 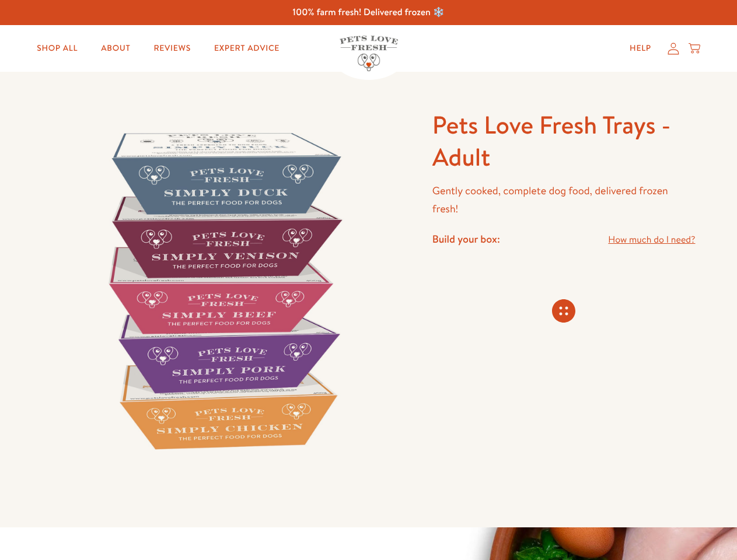 What do you see at coordinates (563, 141) in the screenshot?
I see `h1: Pets Love Fresh Trays - Adult` at bounding box center [563, 141].